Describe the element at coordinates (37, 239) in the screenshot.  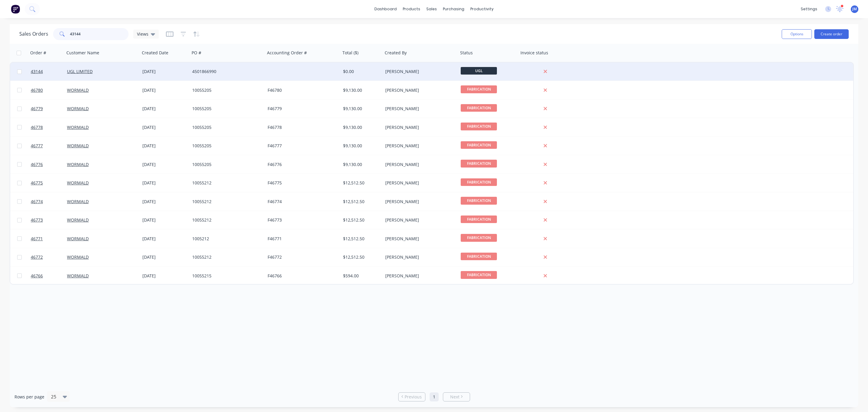
I see `span: 46771` at that location.